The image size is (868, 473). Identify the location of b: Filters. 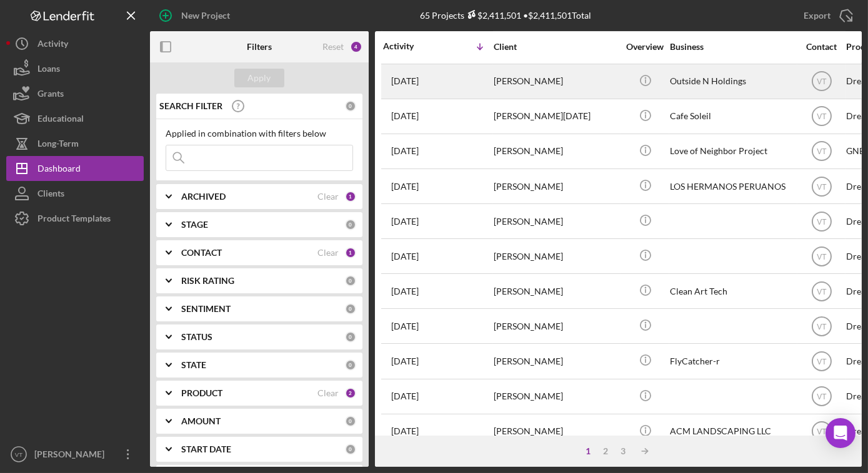
(259, 47).